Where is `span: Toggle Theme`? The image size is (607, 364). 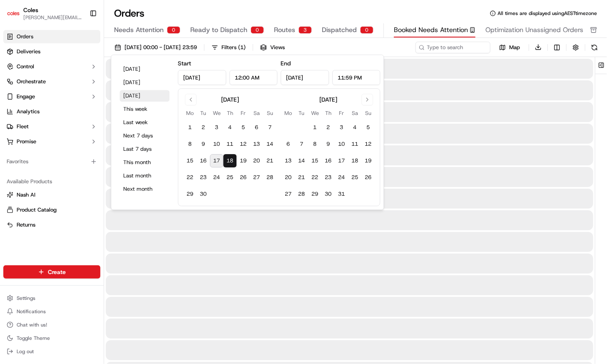 span: Toggle Theme is located at coordinates (33, 338).